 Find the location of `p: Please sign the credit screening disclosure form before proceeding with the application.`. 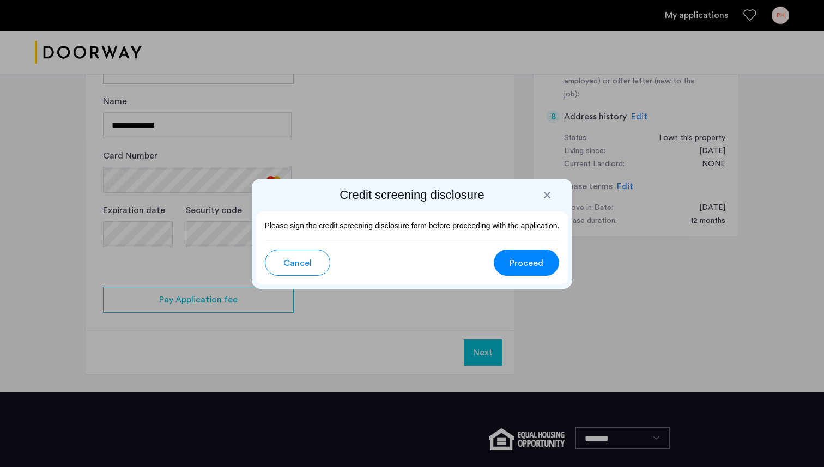

p: Please sign the credit screening disclosure form before proceeding with the application. is located at coordinates (412, 226).